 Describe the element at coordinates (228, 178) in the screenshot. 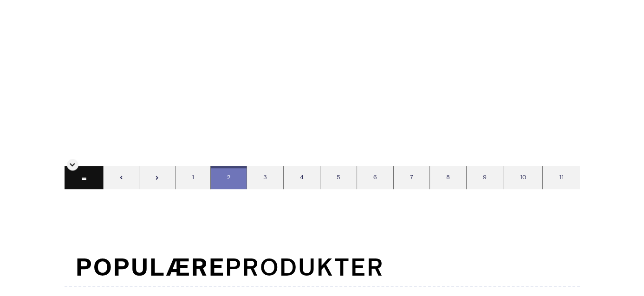

I see `div: 2` at that location.